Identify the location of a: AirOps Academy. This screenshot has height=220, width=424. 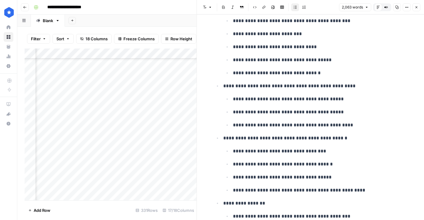
(8, 104).